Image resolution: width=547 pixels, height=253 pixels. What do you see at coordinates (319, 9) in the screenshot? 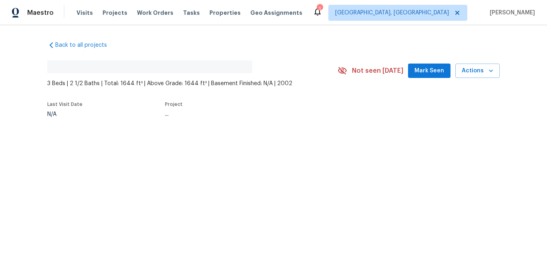
I see `div: 1` at bounding box center [319, 9].